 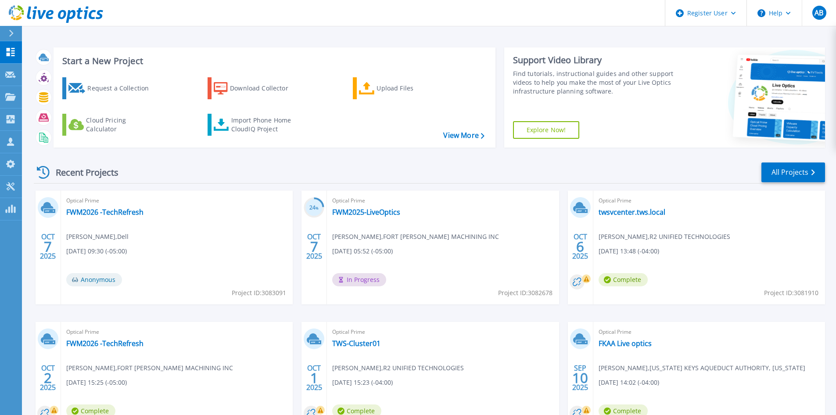 What do you see at coordinates (256, 88) in the screenshot?
I see `a: Download Collector` at bounding box center [256, 88].